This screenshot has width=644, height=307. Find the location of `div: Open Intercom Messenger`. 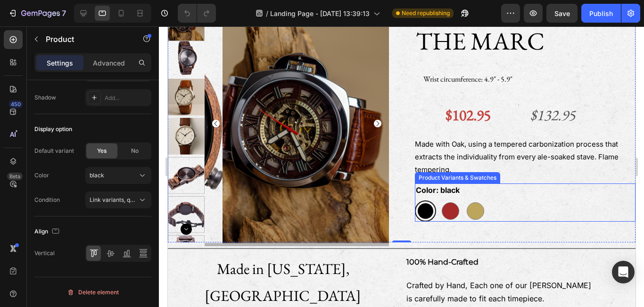

div: Open Intercom Messenger is located at coordinates (623, 272).